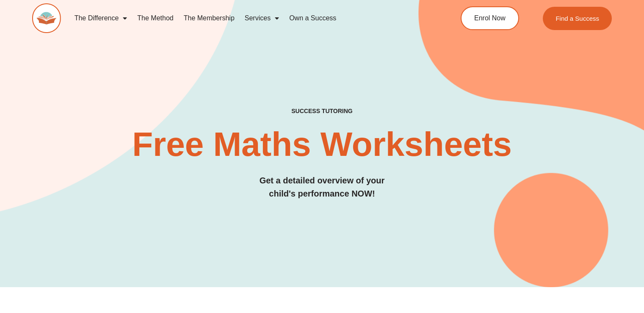 The image size is (644, 313). What do you see at coordinates (322, 144) in the screenshot?
I see `h2: Free Maths Worksheets​` at bounding box center [322, 144].